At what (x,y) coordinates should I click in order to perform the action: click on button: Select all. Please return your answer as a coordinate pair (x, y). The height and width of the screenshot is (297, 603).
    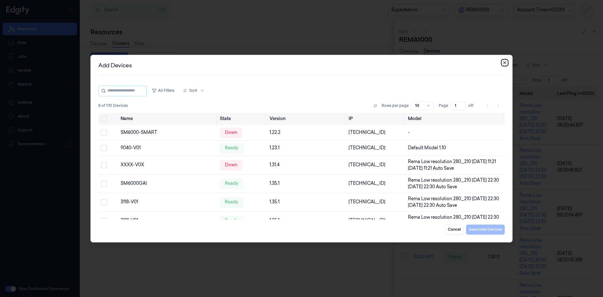
    Looking at the image, I should click on (104, 119).